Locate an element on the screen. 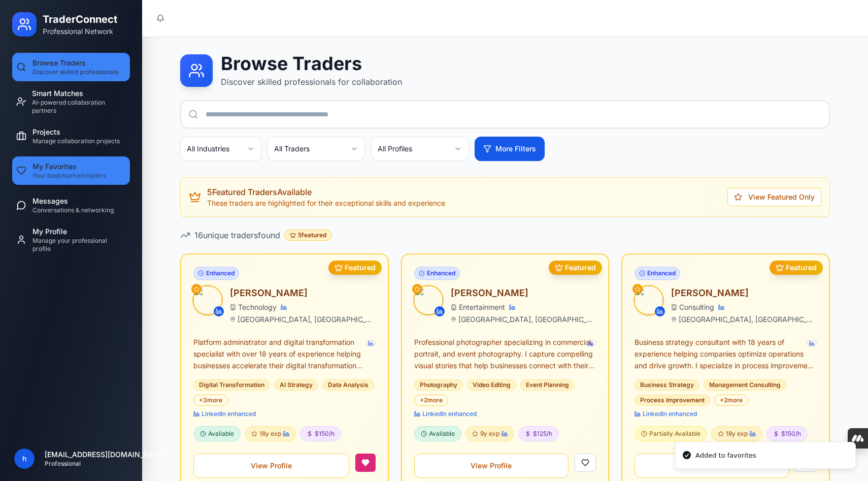  div: AI Strategy is located at coordinates (296, 385).